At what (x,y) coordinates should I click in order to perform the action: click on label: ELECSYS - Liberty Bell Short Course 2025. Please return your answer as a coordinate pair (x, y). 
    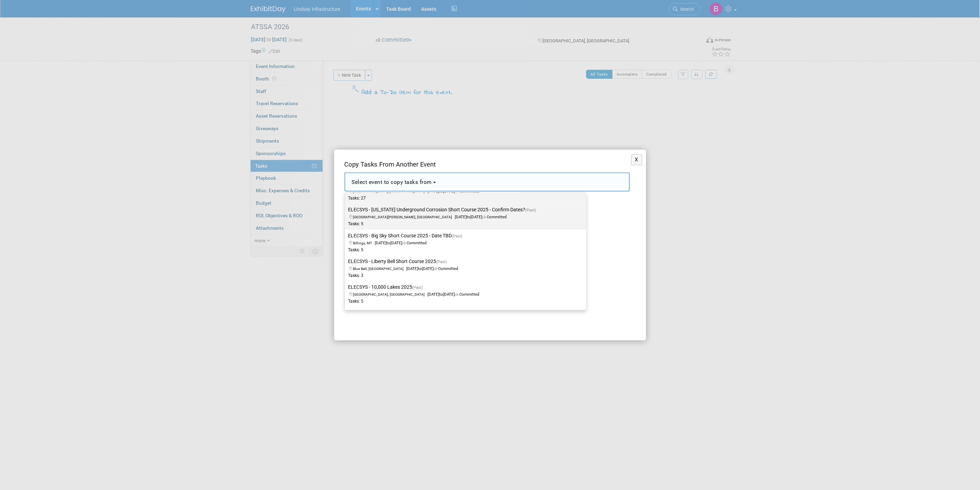
    Looking at the image, I should click on (463, 268).